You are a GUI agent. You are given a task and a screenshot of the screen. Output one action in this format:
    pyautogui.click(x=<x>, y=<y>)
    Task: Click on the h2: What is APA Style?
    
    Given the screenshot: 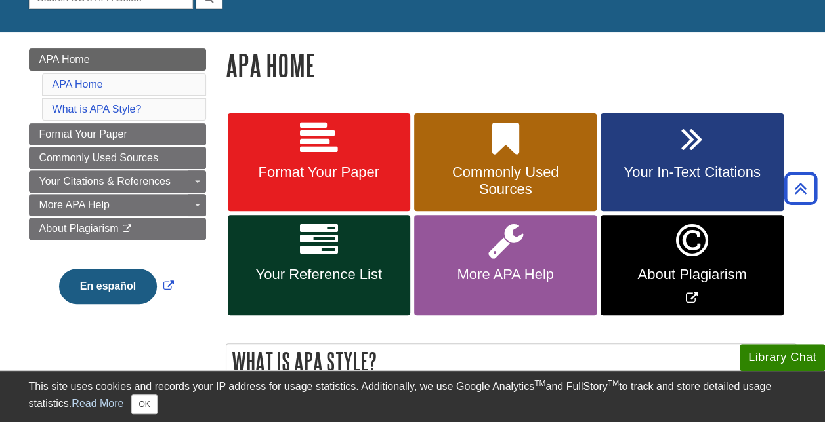 What is the action you would take?
    pyautogui.click(x=511, y=361)
    